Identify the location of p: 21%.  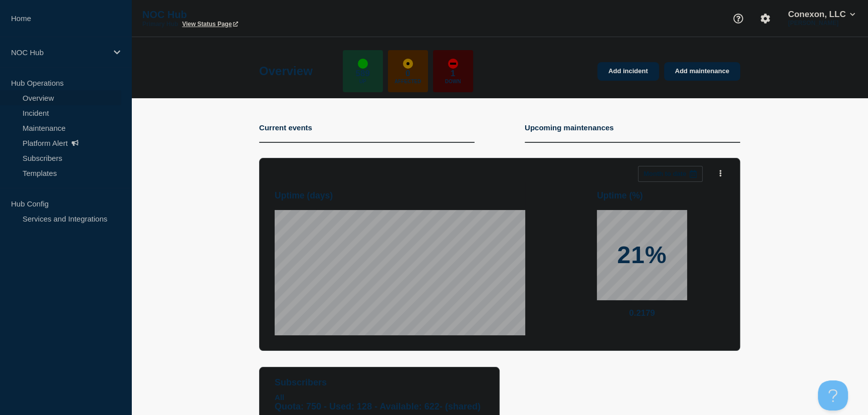
(641, 255).